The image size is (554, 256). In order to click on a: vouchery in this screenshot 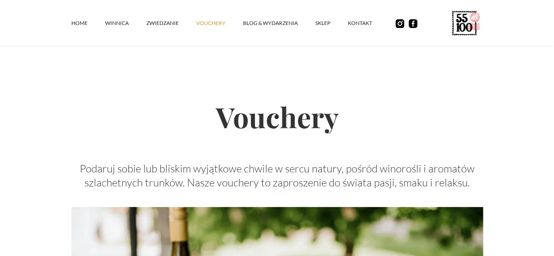, I will do `click(219, 23)`.